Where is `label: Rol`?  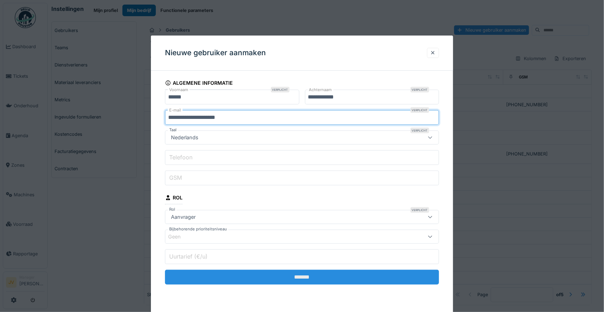
label: Rol is located at coordinates (172, 209).